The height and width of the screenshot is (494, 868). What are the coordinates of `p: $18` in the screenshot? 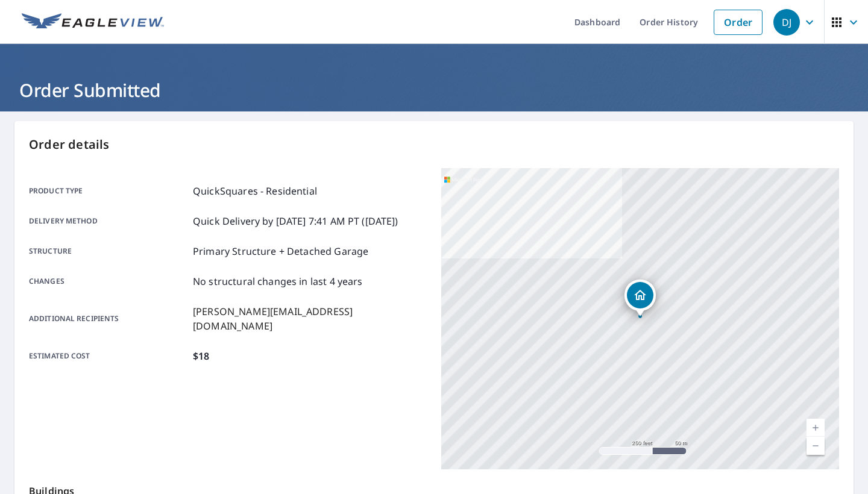 It's located at (200, 356).